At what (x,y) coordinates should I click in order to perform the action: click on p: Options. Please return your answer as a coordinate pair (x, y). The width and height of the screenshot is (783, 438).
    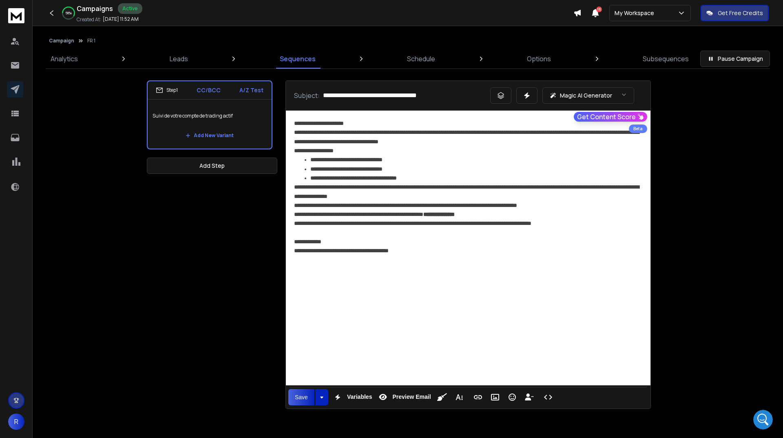
    Looking at the image, I should click on (539, 59).